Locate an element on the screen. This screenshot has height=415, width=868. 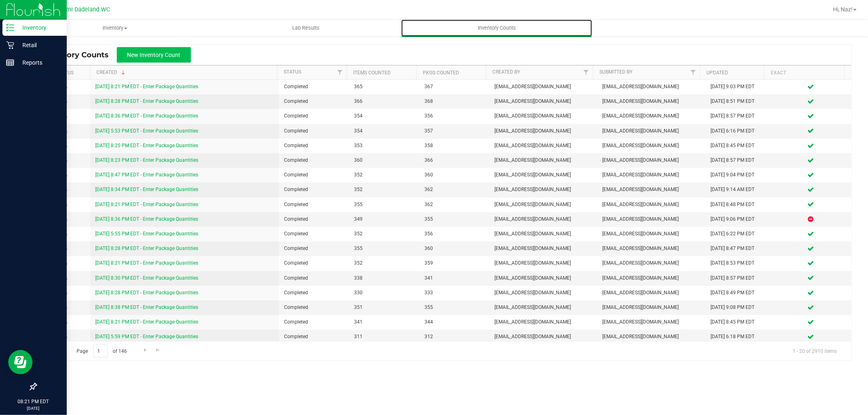
span: 341 is located at coordinates (454, 278).